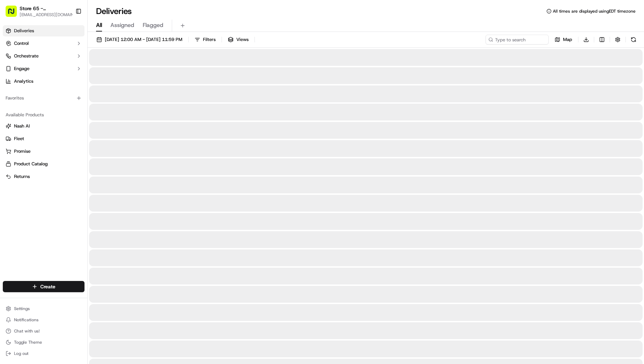  I want to click on button: Log out, so click(43, 353).